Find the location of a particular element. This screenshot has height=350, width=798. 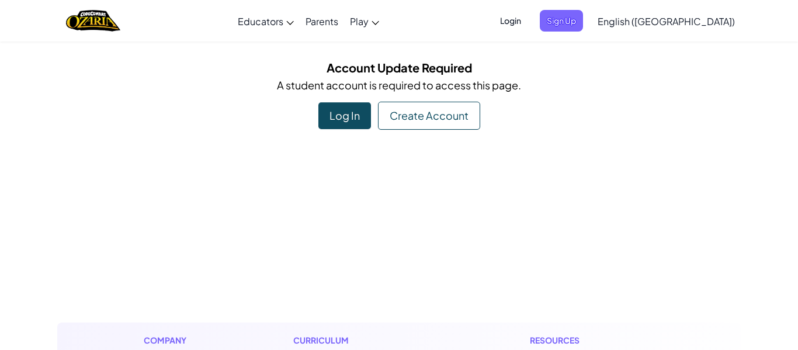

div: Create Account is located at coordinates (429, 116).